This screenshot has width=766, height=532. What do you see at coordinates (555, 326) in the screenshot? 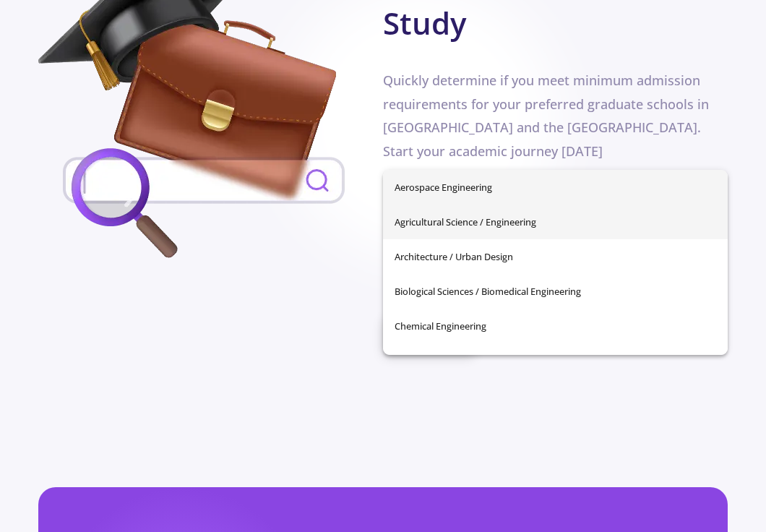
I see `span: Chemical Engineering` at bounding box center [555, 326].